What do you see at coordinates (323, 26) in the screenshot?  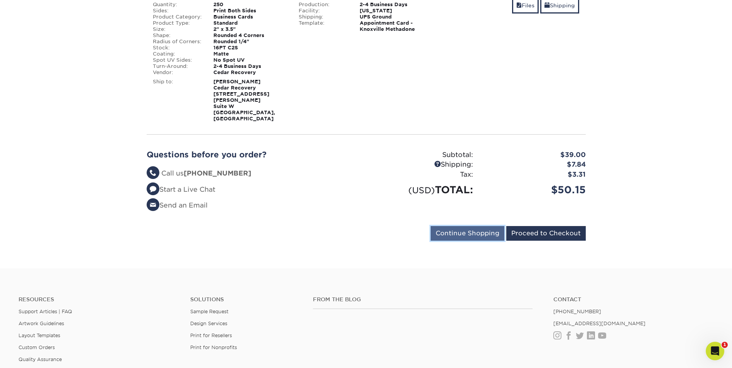 I see `div: Template:` at bounding box center [323, 26].